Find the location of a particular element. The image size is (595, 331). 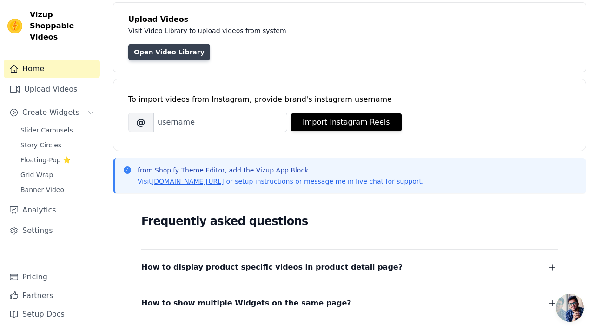

p: Visit Video Library to upload videos from system is located at coordinates (336, 31).